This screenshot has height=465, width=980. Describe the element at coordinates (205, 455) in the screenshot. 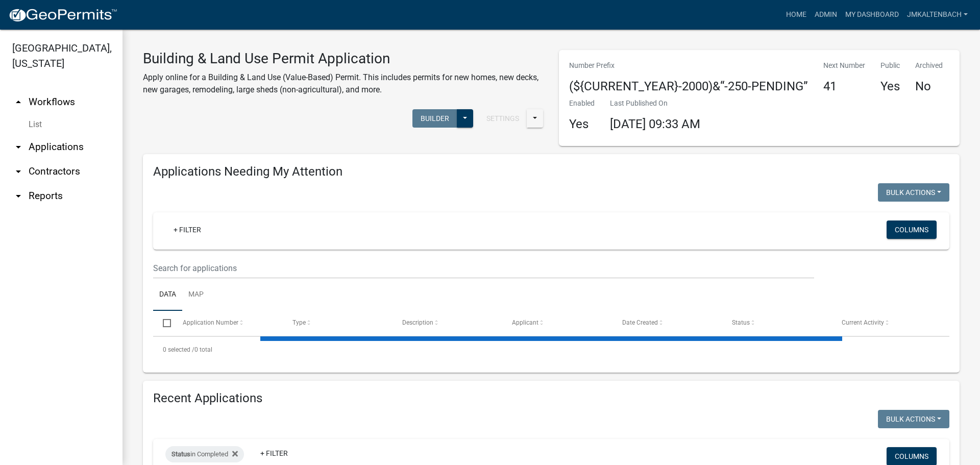

I see `div: in Completed` at that location.